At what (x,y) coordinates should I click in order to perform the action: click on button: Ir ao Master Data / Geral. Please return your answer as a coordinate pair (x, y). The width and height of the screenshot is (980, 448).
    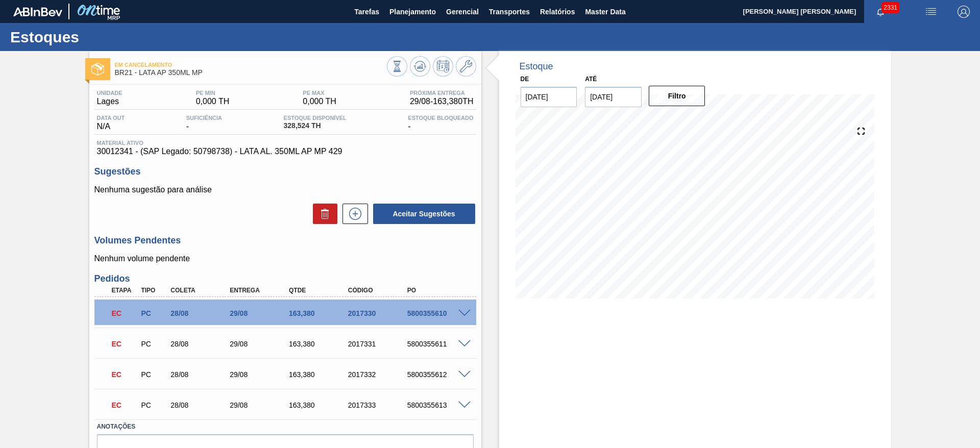
    Looking at the image, I should click on (466, 66).